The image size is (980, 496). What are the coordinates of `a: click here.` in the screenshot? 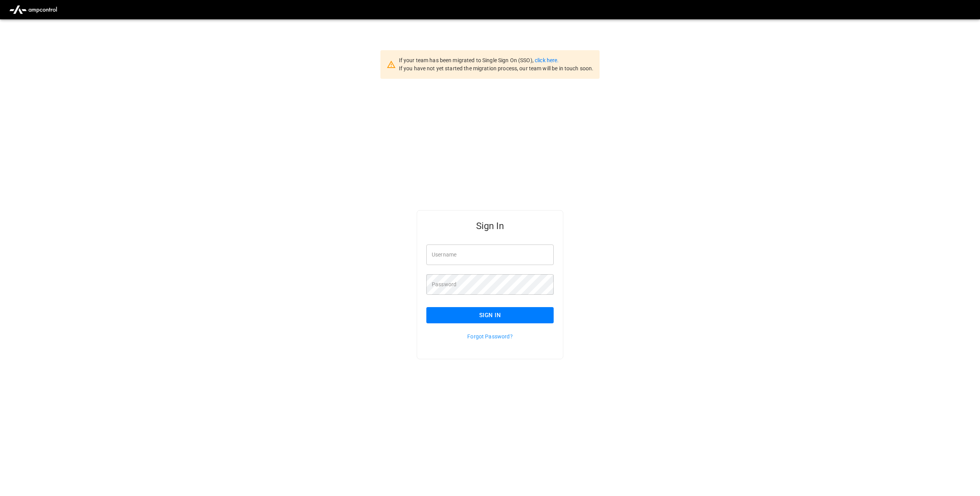 It's located at (547, 60).